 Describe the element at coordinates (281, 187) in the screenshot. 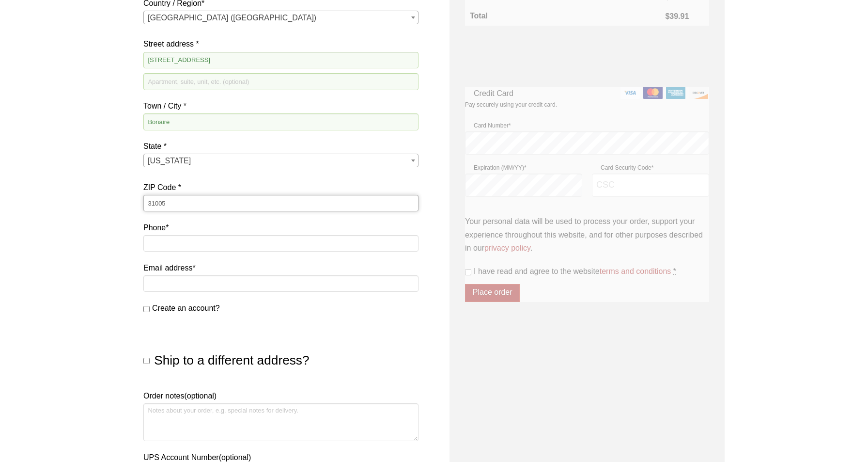

I see `label: ZIP Code` at that location.